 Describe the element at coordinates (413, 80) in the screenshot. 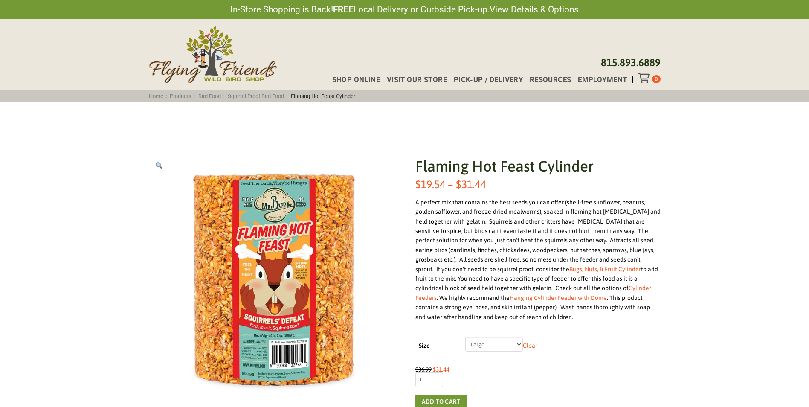

I see `a: Visit Our Store` at that location.